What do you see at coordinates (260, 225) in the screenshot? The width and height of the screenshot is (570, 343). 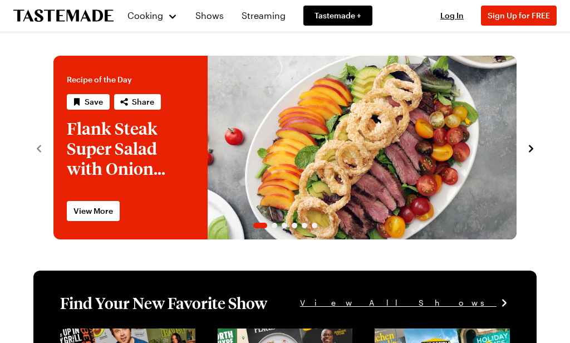 I see `span: Go to slide 1` at bounding box center [260, 225].